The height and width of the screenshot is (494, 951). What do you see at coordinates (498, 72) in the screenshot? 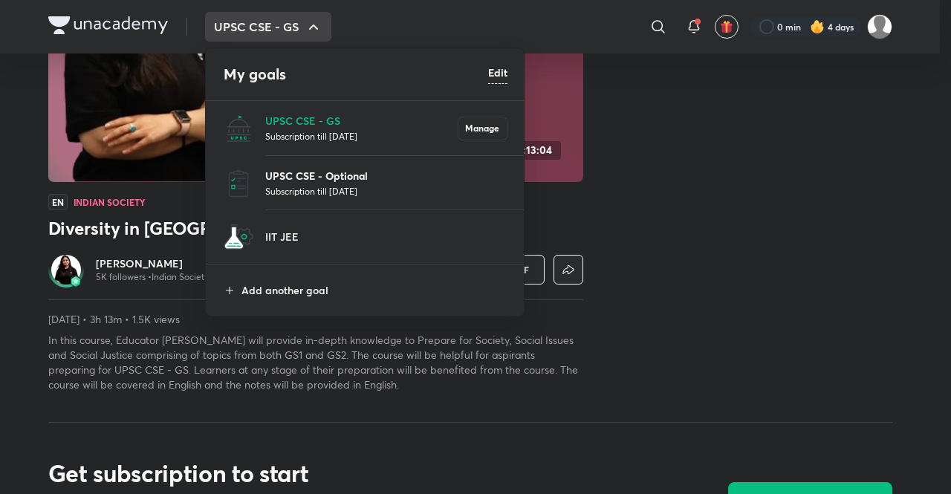
I see `h6: Edit` at bounding box center [498, 72].